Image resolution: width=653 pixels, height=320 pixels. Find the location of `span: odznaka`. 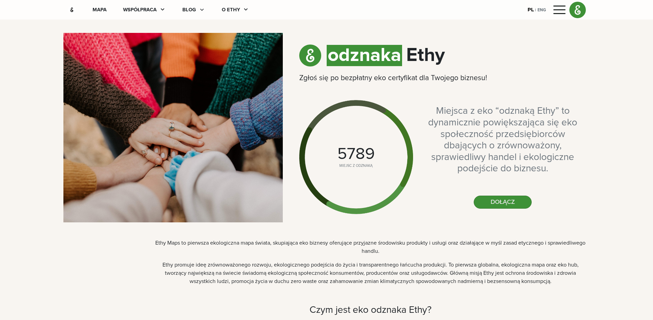

span: odznaka is located at coordinates (365, 56).